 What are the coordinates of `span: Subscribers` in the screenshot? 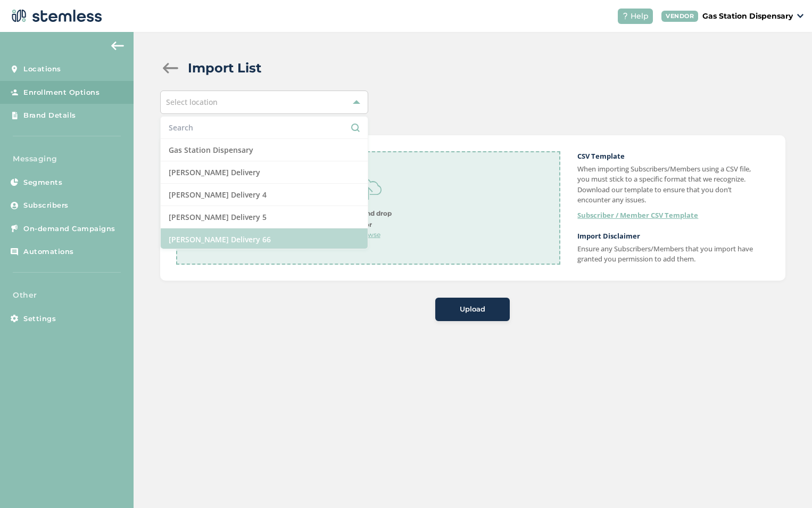 It's located at (46, 205).